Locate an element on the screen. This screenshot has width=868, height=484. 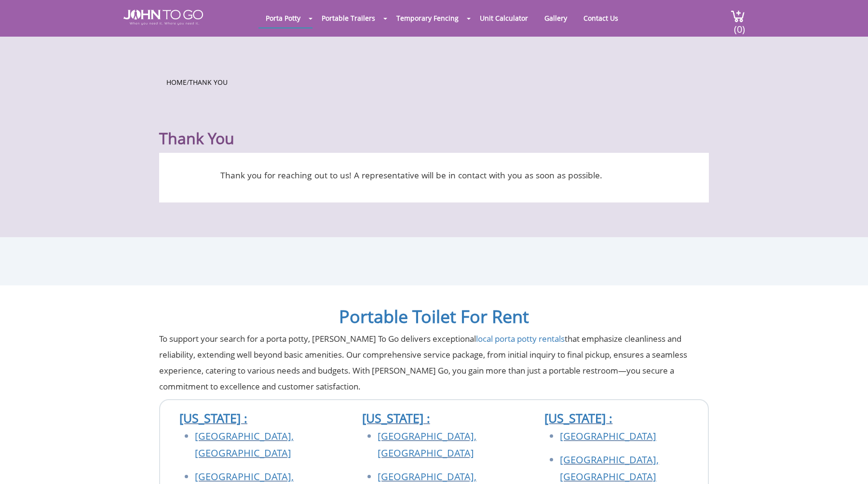
img: JOHN to go is located at coordinates (163, 17).